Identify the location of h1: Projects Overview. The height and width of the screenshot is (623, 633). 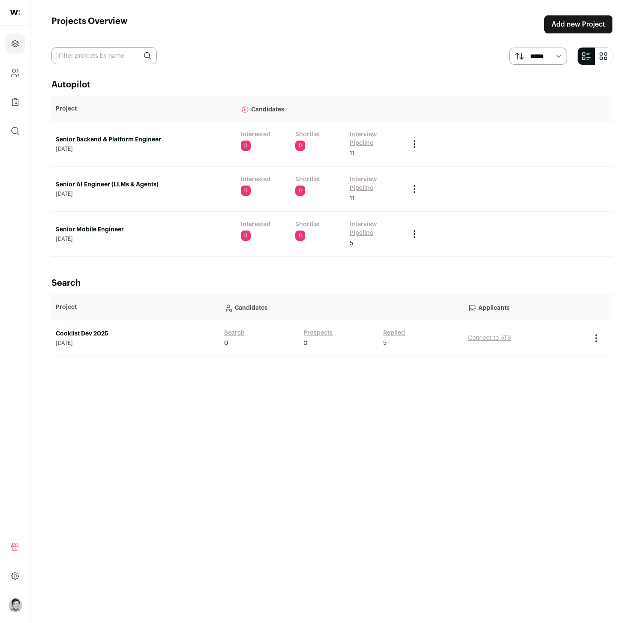
(90, 24).